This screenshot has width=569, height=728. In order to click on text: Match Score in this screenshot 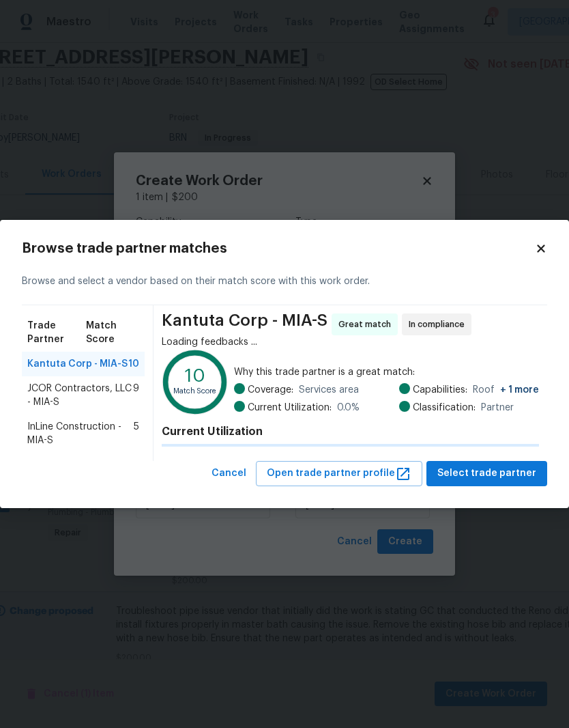, I will do `click(196, 390)`.